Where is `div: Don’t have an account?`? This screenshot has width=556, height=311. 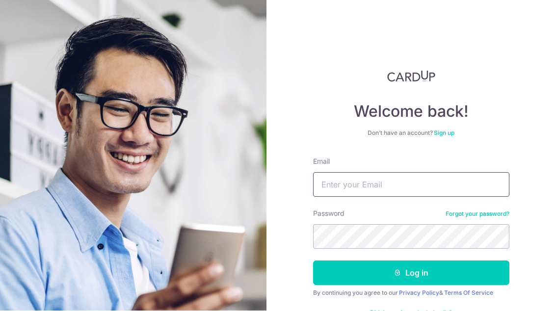
div: Don’t have an account? is located at coordinates (411, 133).